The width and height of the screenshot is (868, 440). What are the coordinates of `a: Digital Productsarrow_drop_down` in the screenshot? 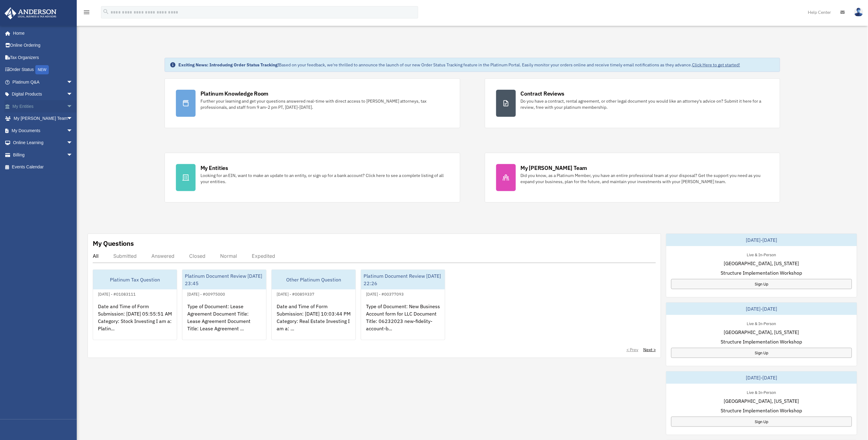 It's located at (43, 94).